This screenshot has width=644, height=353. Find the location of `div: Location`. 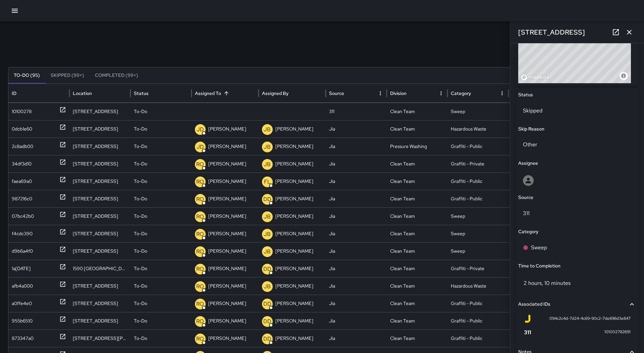

div: Location is located at coordinates (82, 93).